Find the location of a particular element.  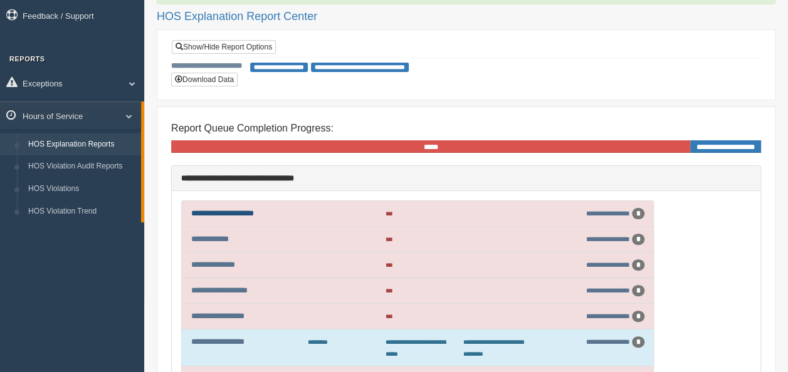

button: Download Data is located at coordinates (204, 80).